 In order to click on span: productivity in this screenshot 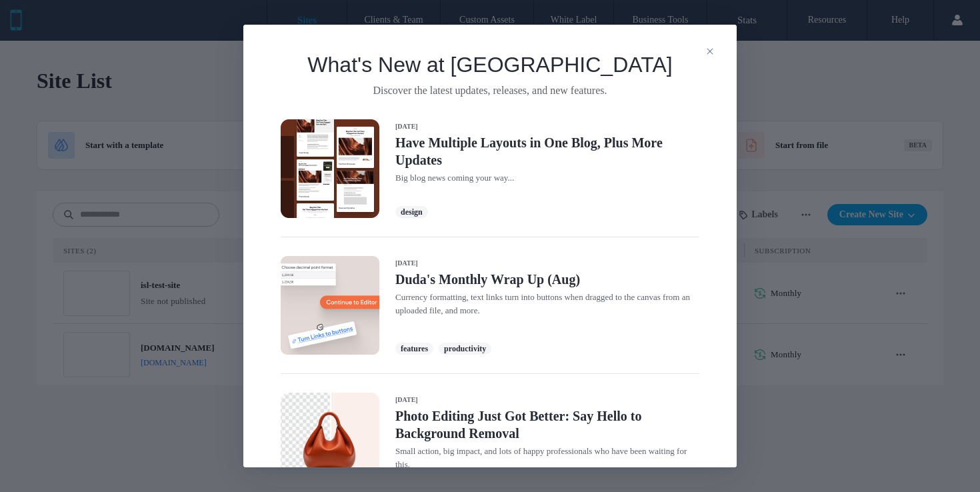, I will do `click(465, 349)`.